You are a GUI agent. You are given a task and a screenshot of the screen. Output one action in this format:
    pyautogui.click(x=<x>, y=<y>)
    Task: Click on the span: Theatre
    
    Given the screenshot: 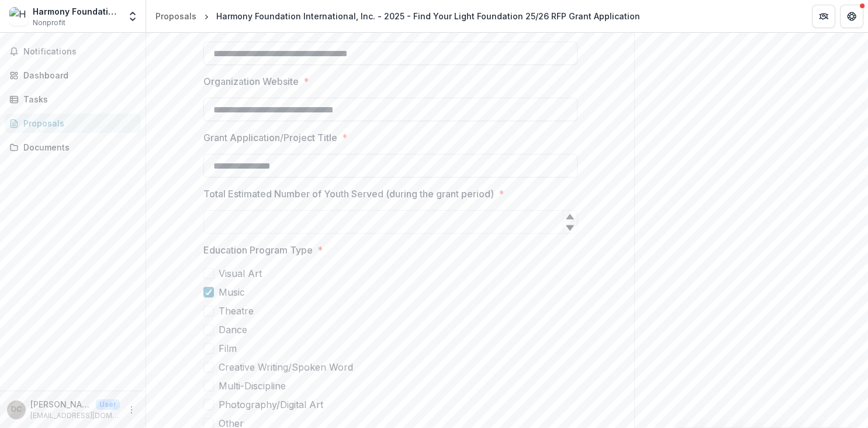 What is the action you would take?
    pyautogui.click(x=237, y=310)
    